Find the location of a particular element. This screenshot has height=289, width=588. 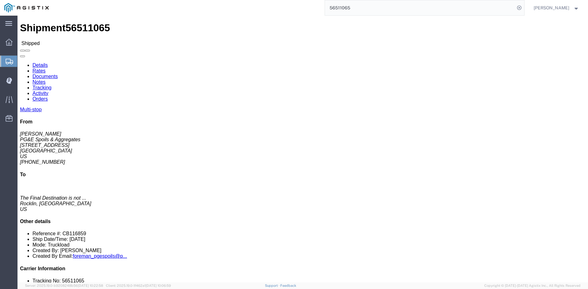

a: Feedback is located at coordinates (288, 286).